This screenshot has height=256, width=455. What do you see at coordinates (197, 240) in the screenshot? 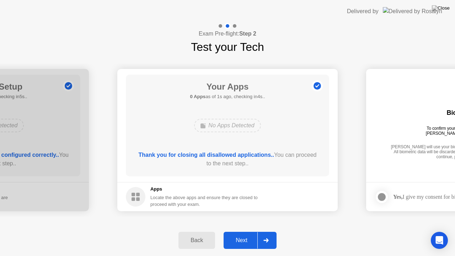
I see `div: Back` at bounding box center [197, 240].